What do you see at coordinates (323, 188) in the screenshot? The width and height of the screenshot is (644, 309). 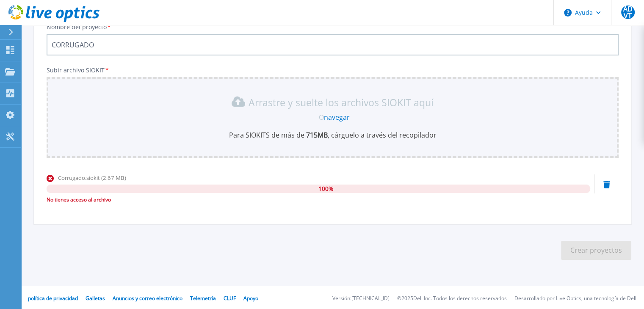 I see `font: 100` at bounding box center [323, 188].